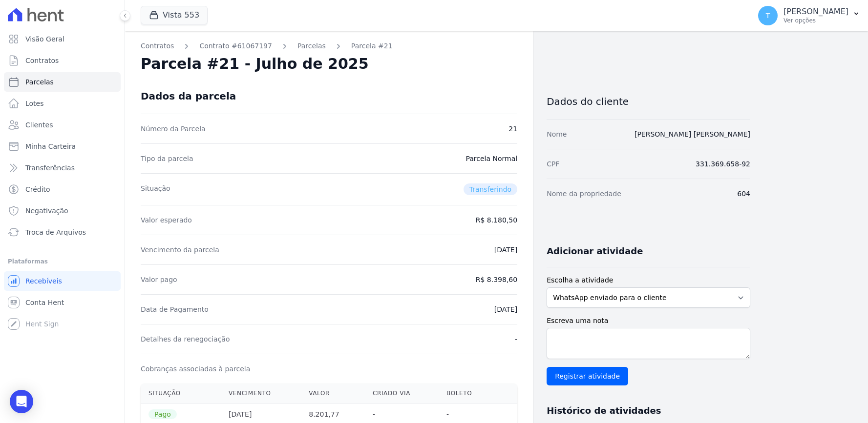 This screenshot has height=423, width=868. Describe the element at coordinates (180, 250) in the screenshot. I see `dt: Vencimento da parcela` at that location.